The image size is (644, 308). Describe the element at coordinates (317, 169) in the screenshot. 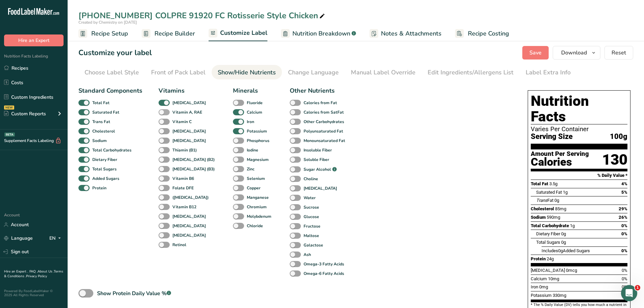

I see `b: Sugar Alcohol` at that location.